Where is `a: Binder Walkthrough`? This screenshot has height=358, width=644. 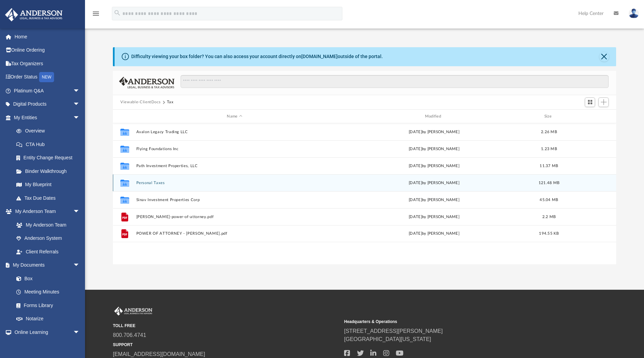
a: Binder Walkthrough is located at coordinates (50, 171).